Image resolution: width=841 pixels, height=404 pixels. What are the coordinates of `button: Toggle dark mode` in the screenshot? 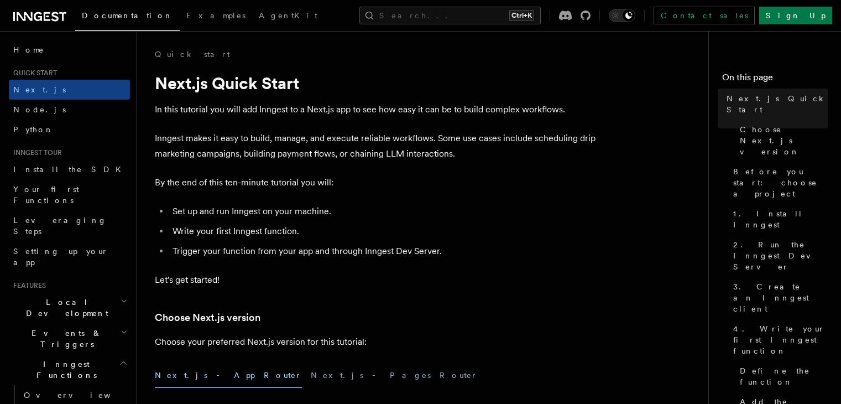 It's located at (622, 15).